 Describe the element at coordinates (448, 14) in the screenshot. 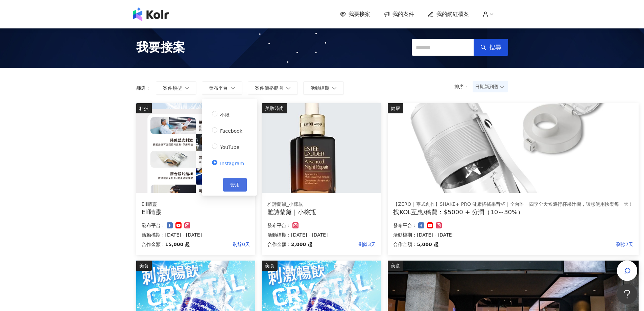

I see `a: 我的網紅檔案` at that location.